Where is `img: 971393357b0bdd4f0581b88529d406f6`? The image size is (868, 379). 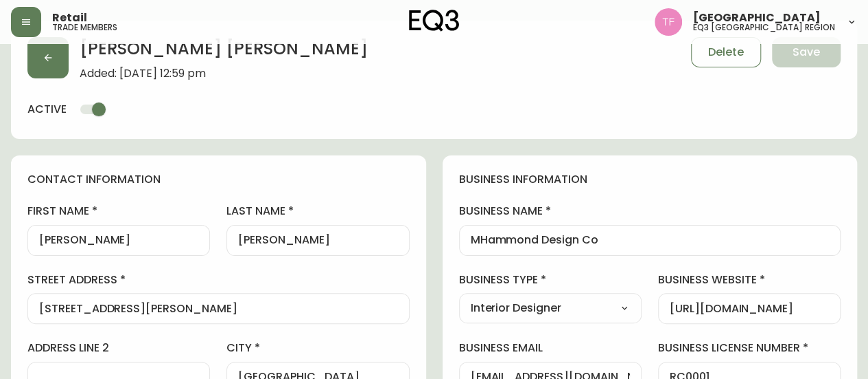 img: 971393357b0bdd4f0581b88529d406f6 is located at coordinates (669, 22).